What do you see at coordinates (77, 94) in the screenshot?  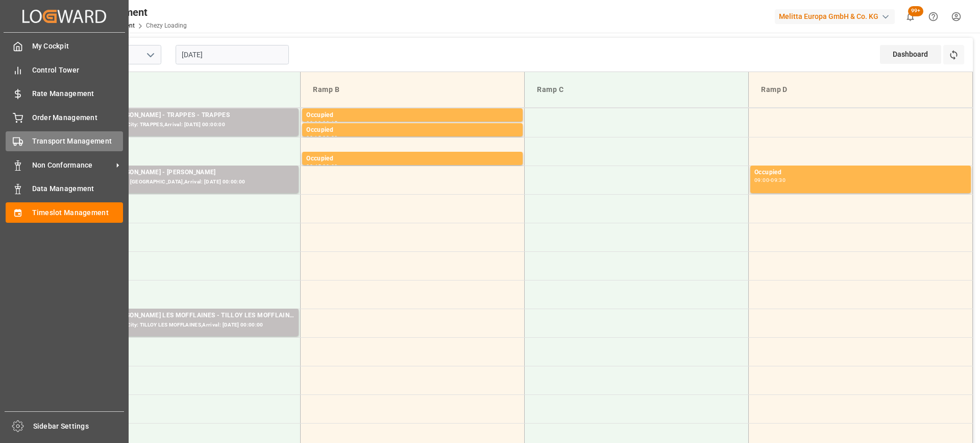 I see `span: Rate Management` at bounding box center [77, 94].